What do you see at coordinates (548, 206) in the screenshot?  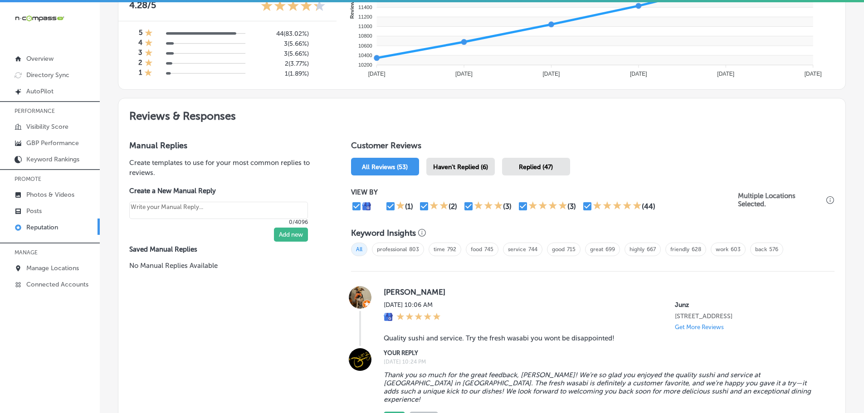 I see `div: 4 Stars` at bounding box center [548, 206].